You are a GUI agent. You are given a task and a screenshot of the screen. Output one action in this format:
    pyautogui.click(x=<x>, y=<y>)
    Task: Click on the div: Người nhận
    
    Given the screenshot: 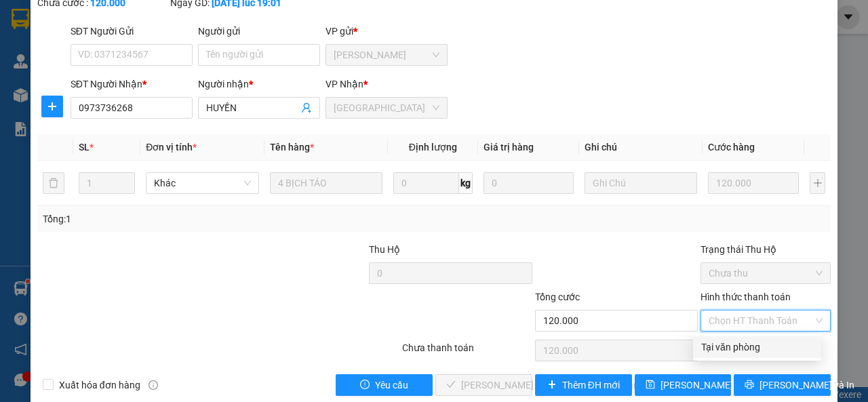 What is the action you would take?
    pyautogui.click(x=259, y=84)
    